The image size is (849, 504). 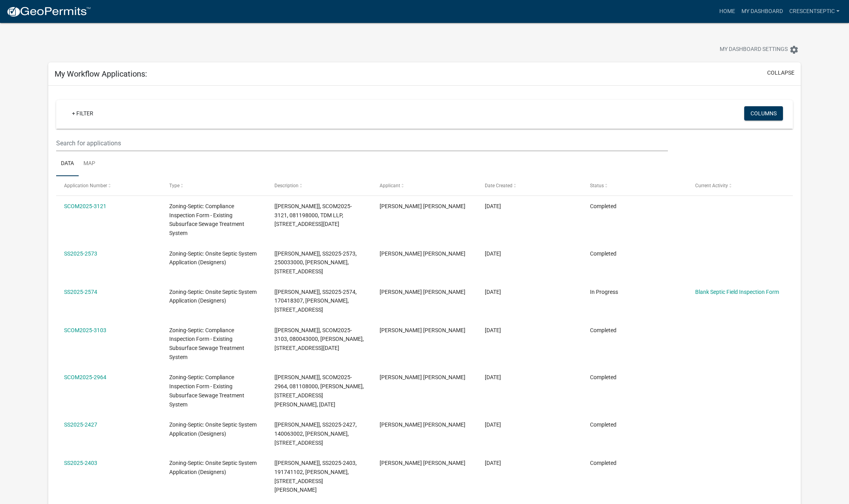 What do you see at coordinates (80, 463) in the screenshot?
I see `a: SS2025-2403` at bounding box center [80, 463].